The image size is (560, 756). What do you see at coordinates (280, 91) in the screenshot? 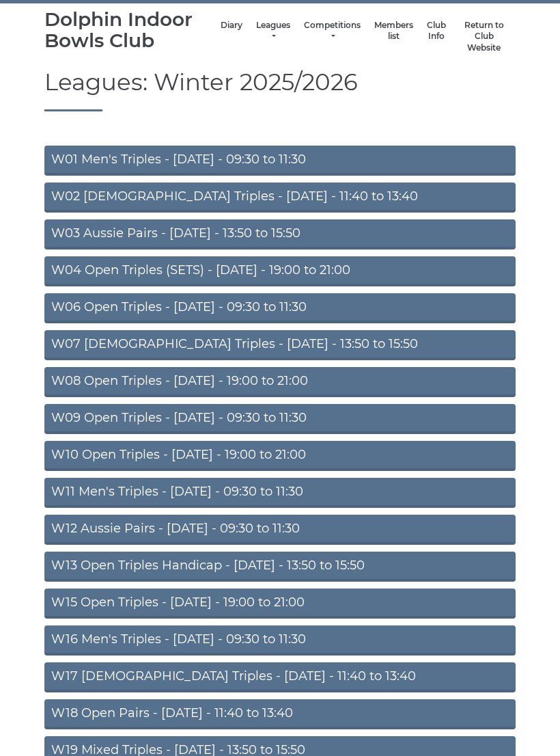
I see `h1: Leagues: Winter 2025/2026` at bounding box center [280, 91].